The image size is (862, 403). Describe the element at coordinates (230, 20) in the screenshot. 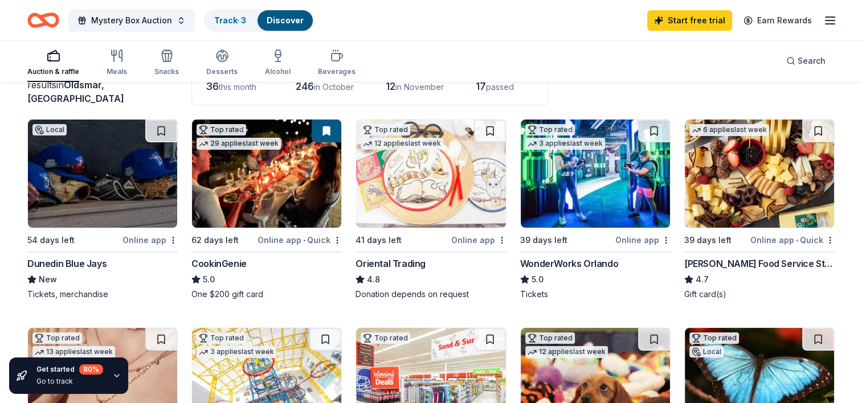

I see `a: Track· 3` at that location.